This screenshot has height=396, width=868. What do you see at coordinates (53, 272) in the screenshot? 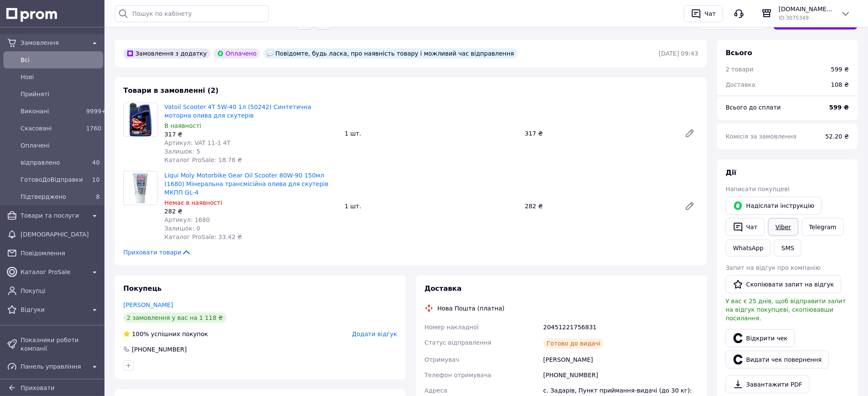
I see `span: Каталог ProSale` at bounding box center [53, 272].